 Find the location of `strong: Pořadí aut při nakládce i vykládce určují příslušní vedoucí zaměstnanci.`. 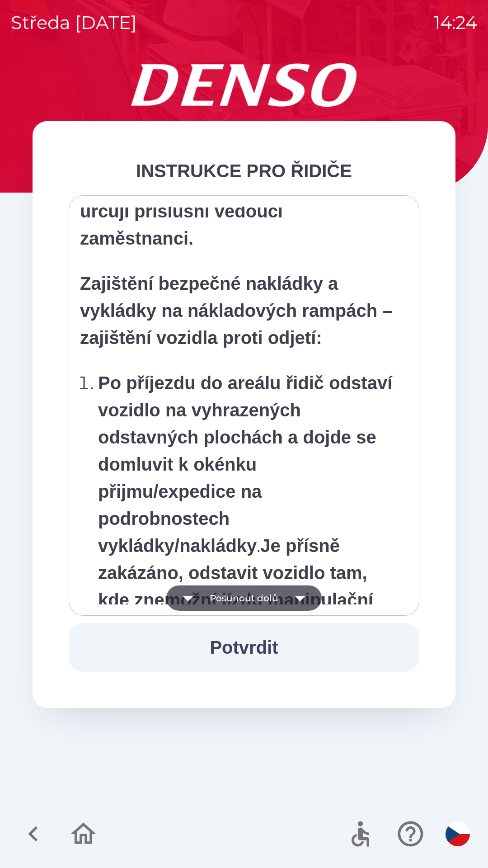

strong: Pořadí aut při nakládce i vykládce určují příslušní vedoucí zaměstnanci. is located at coordinates (225, 211).